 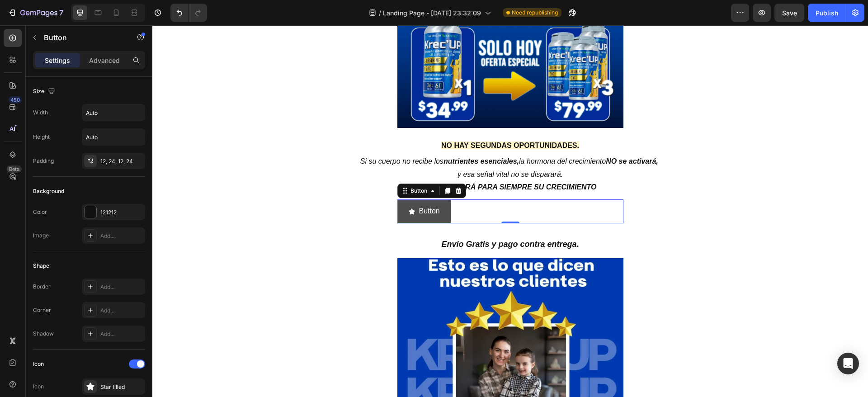 I want to click on div: Shadow, so click(x=44, y=334).